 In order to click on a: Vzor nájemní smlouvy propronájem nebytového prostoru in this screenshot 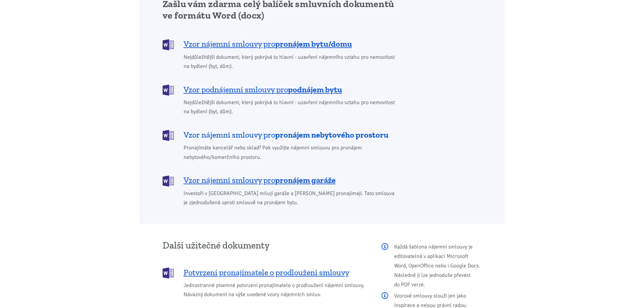, I will do `click(281, 135)`.